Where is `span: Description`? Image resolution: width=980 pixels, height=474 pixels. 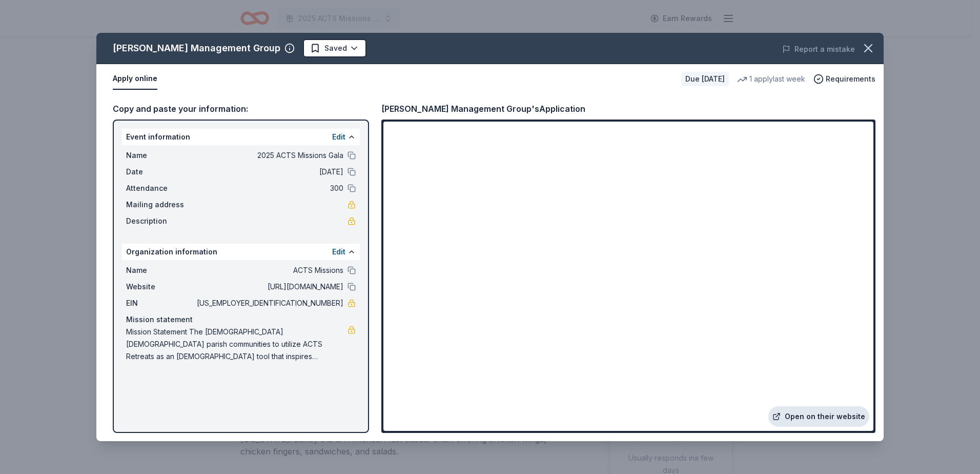
span: Description is located at coordinates (160, 221).